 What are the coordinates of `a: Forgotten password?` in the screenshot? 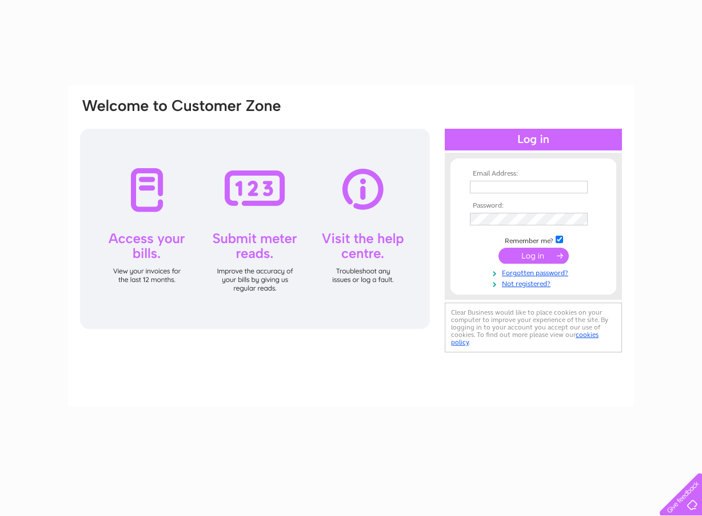 It's located at (534, 271).